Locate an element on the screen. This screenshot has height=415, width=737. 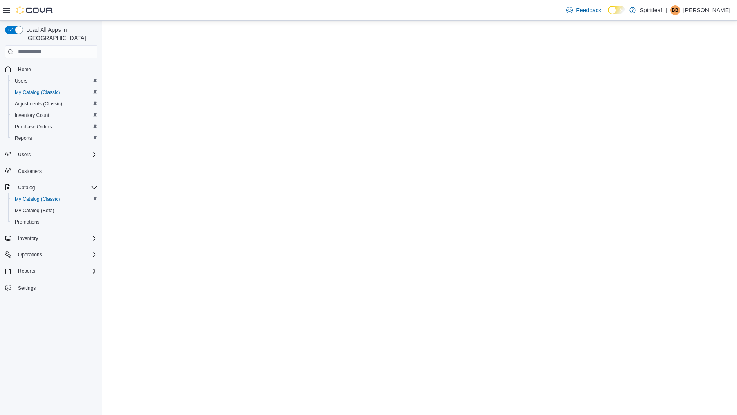
input: Dark Mode is located at coordinates (616, 10).